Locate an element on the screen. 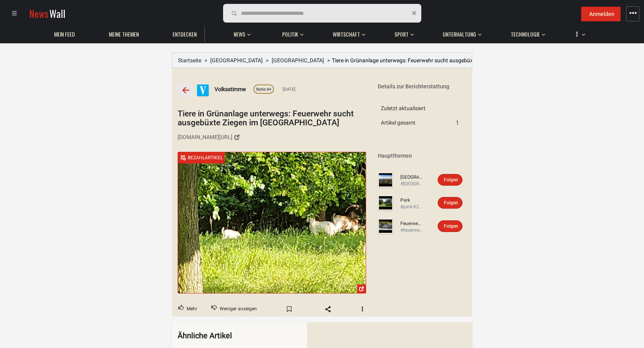  button: Politik is located at coordinates (291, 32).